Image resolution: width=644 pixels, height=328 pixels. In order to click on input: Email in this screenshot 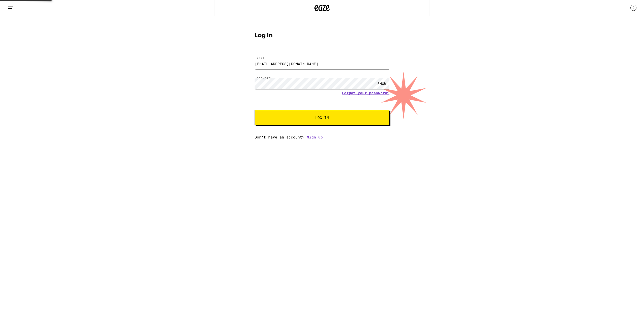, I will do `click(322, 63)`.